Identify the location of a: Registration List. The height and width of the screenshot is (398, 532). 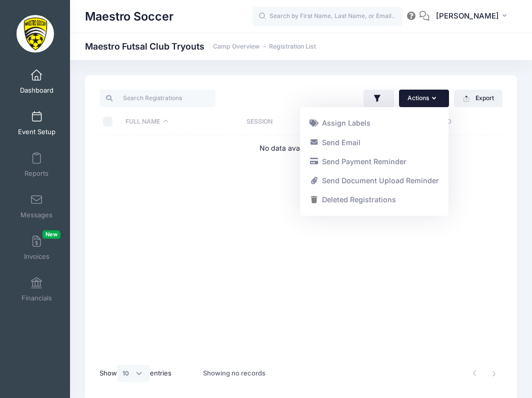
(292, 46).